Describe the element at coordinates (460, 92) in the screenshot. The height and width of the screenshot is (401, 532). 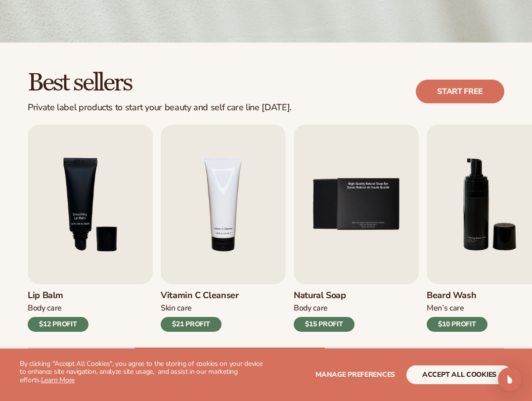
I see `a: Start free` at that location.